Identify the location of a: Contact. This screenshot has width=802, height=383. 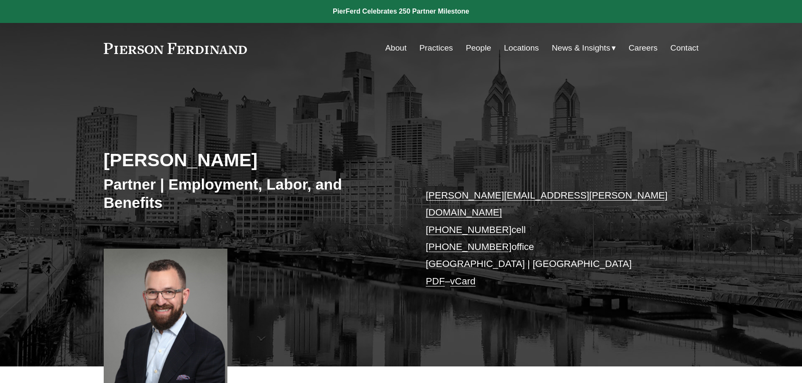
(684, 48).